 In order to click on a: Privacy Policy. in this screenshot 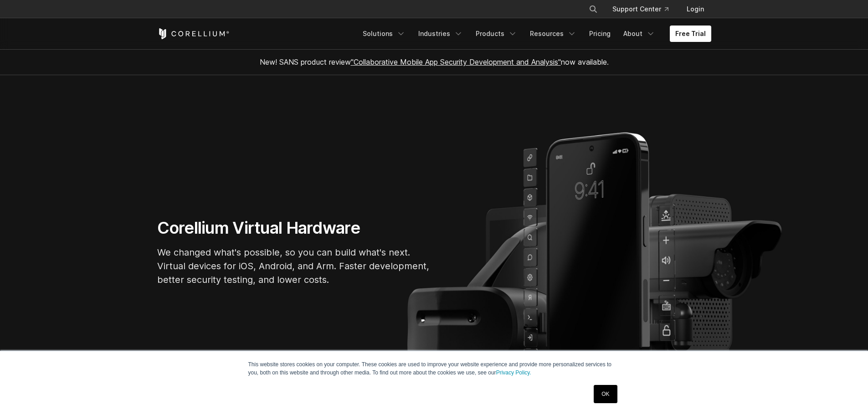, I will do `click(513, 373)`.